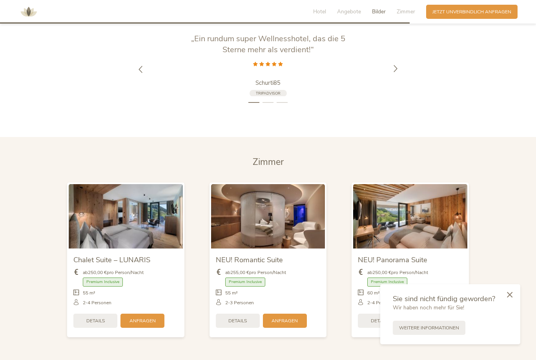 This screenshot has width=536, height=360. I want to click on span: Weitere Informationen, so click(429, 328).